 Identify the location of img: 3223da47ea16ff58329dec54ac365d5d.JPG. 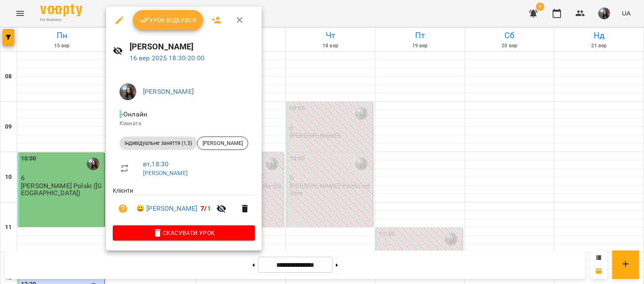
(128, 92).